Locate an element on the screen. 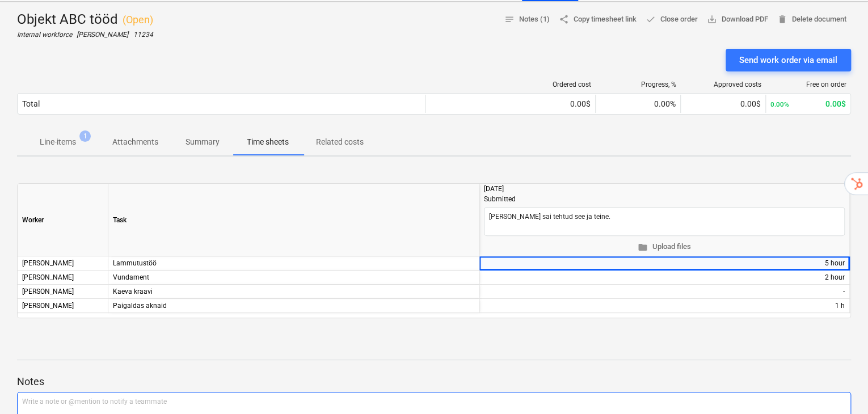  div: Task is located at coordinates (294, 219).